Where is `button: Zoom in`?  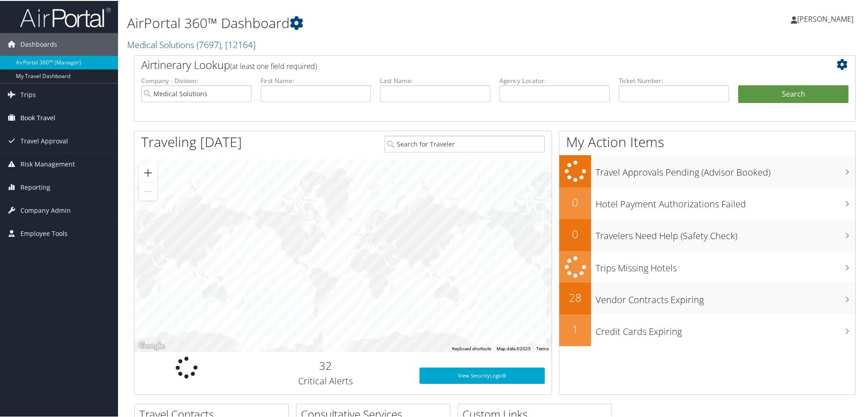 button: Zoom in is located at coordinates (148, 172).